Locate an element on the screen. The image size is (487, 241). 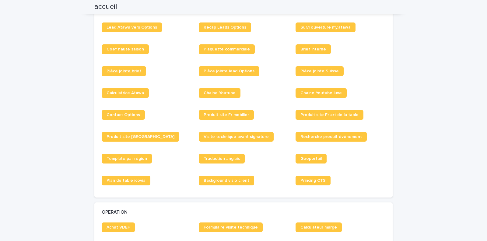
span: Chaine Youtube is located at coordinates (219, 93).